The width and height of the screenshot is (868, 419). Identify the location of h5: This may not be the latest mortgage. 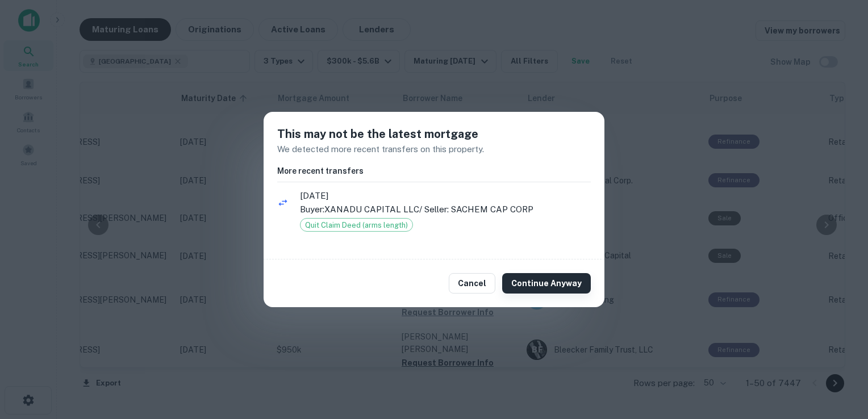
(434, 134).